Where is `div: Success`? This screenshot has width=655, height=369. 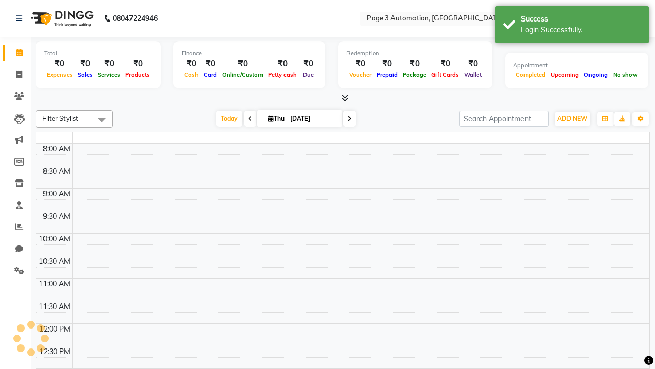
div: Success is located at coordinates (581, 19).